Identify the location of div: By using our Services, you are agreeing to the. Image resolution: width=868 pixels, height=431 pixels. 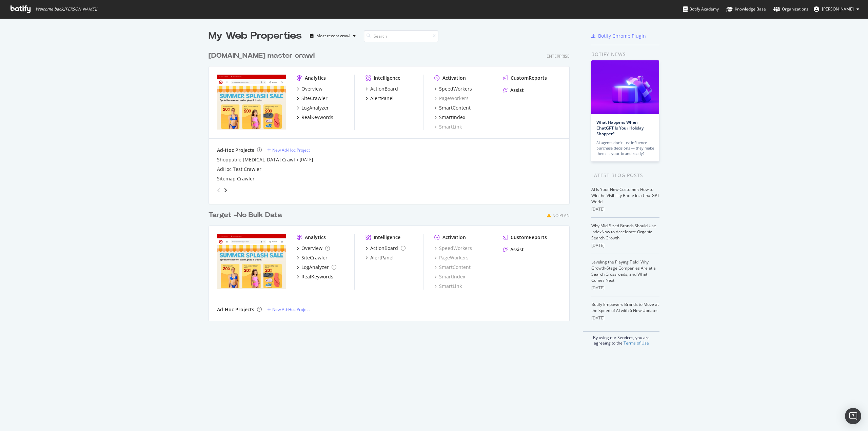
(621, 339).